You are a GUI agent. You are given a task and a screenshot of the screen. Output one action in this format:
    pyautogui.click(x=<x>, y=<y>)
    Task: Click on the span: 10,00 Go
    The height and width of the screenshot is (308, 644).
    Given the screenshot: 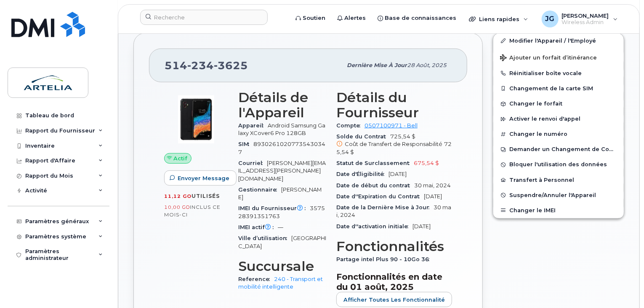 What is the action you would take?
    pyautogui.click(x=177, y=207)
    